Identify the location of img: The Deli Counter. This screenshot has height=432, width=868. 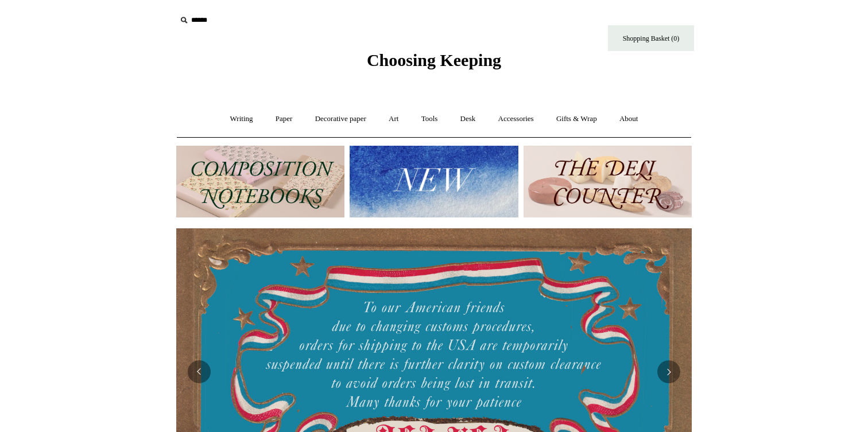
(607, 181).